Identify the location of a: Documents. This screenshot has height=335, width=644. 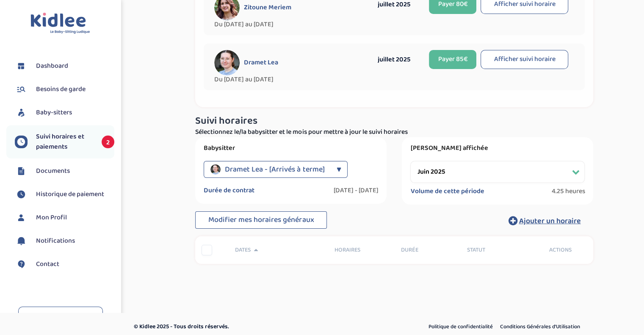
(64, 171).